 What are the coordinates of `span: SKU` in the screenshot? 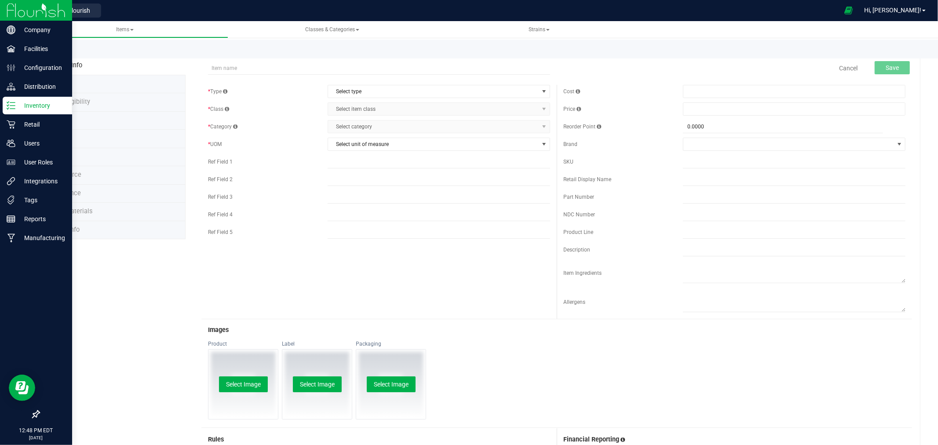 It's located at (568, 162).